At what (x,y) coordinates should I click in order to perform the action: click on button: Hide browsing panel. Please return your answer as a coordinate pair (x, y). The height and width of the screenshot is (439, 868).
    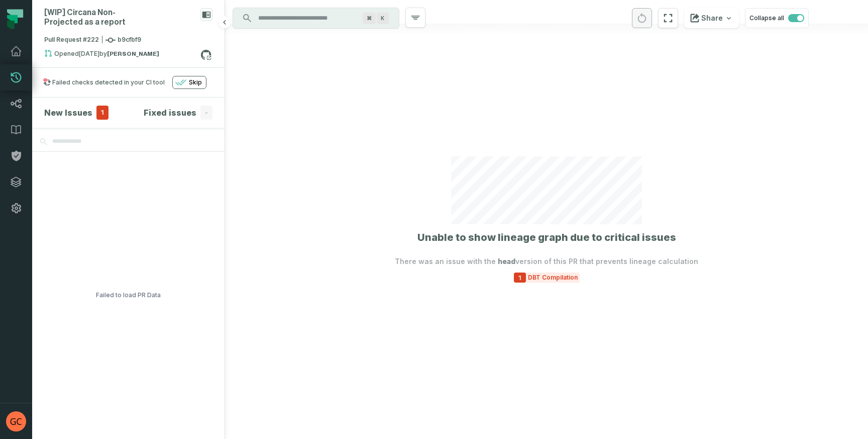
    Looking at the image, I should click on (225, 22).